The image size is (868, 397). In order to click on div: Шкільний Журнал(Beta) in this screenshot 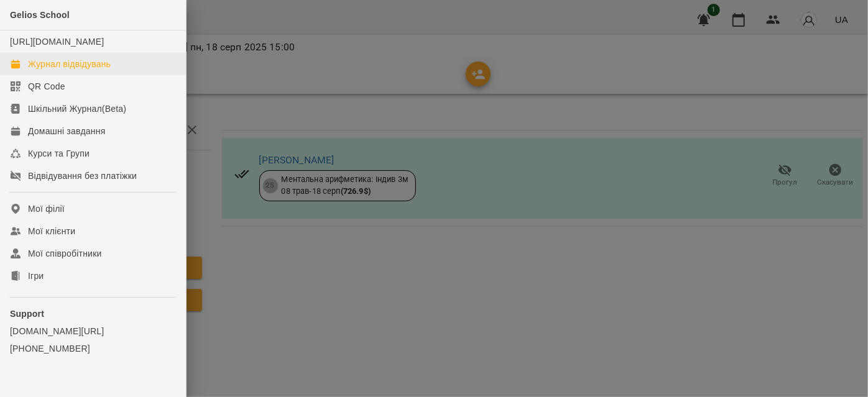, I will do `click(77, 109)`.